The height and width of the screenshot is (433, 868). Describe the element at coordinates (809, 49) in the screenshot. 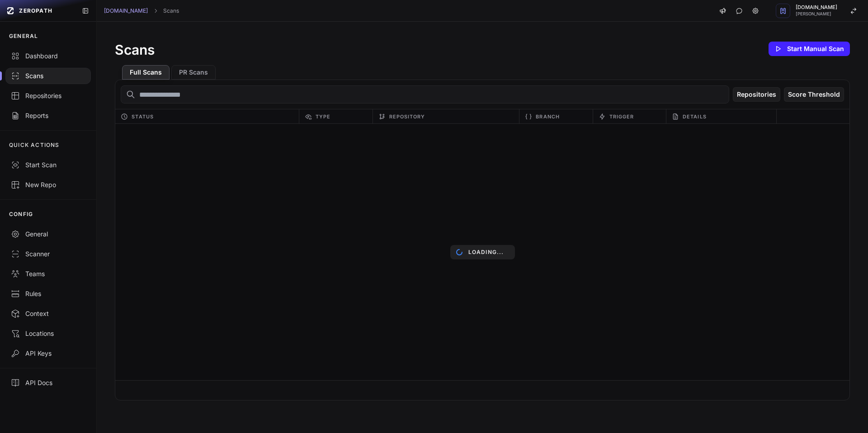

I see `button: Start Manual Scan` at that location.